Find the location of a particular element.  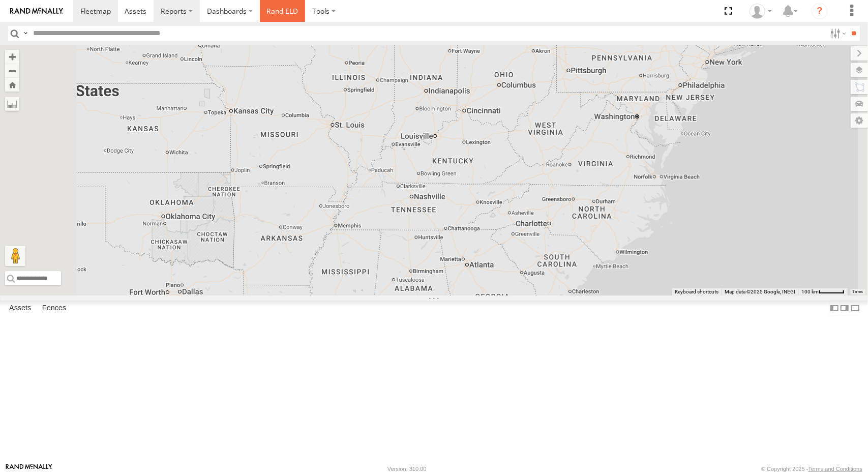

label: Fences is located at coordinates (54, 308).